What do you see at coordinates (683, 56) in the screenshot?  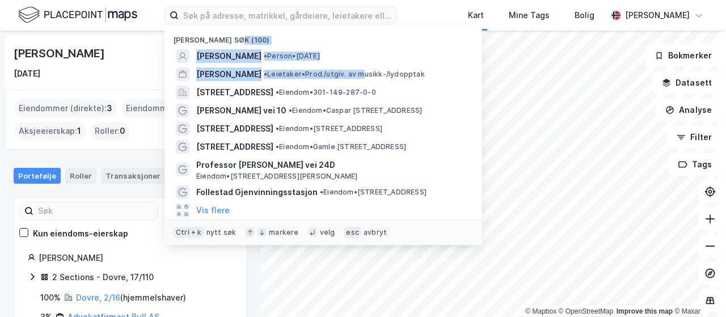 I see `button: Bokmerker` at bounding box center [683, 56].